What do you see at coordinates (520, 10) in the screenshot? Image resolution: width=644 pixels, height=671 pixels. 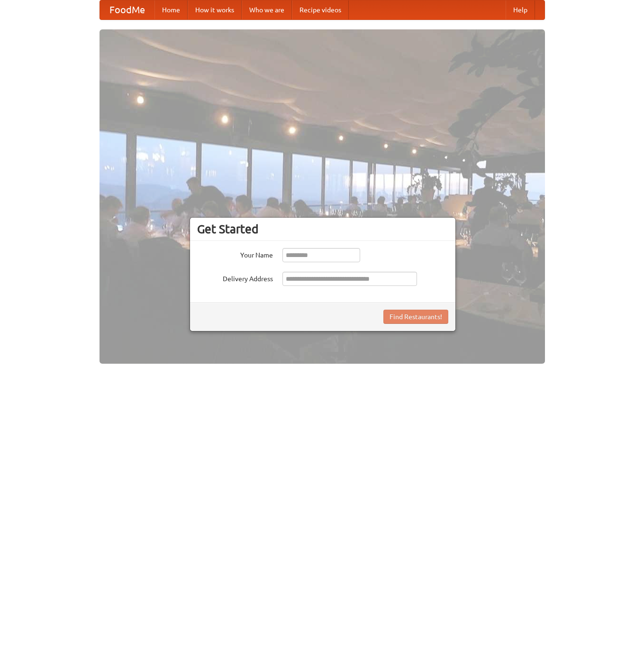 I see `a: Help` at bounding box center [520, 10].